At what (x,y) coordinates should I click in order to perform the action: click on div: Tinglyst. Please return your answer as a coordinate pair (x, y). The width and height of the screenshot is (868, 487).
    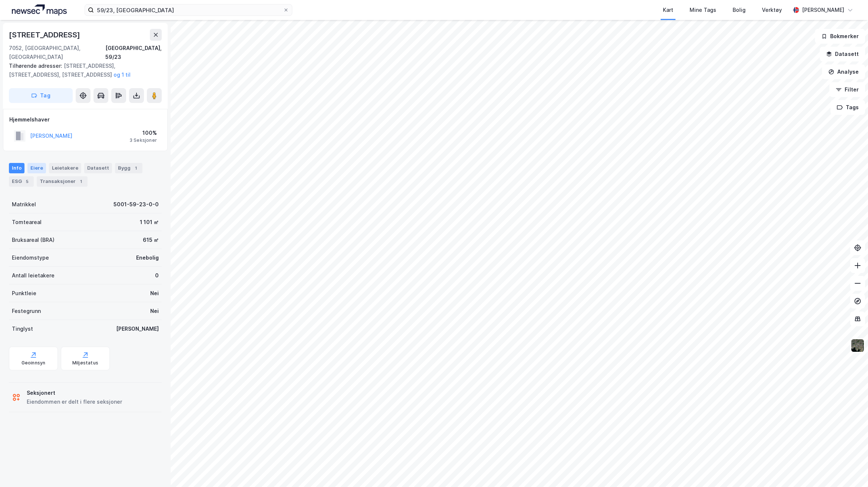
    Looking at the image, I should click on (22, 329).